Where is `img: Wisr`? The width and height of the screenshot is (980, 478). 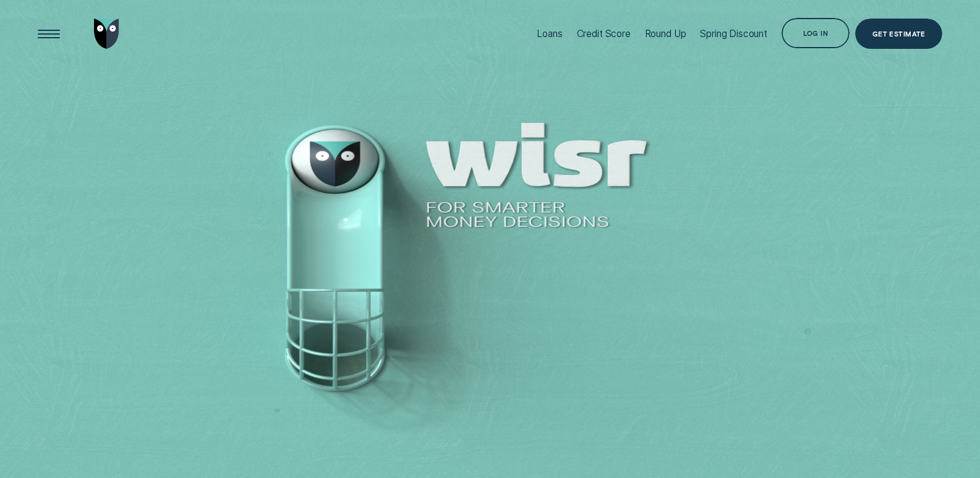
img: Wisr is located at coordinates (107, 34).